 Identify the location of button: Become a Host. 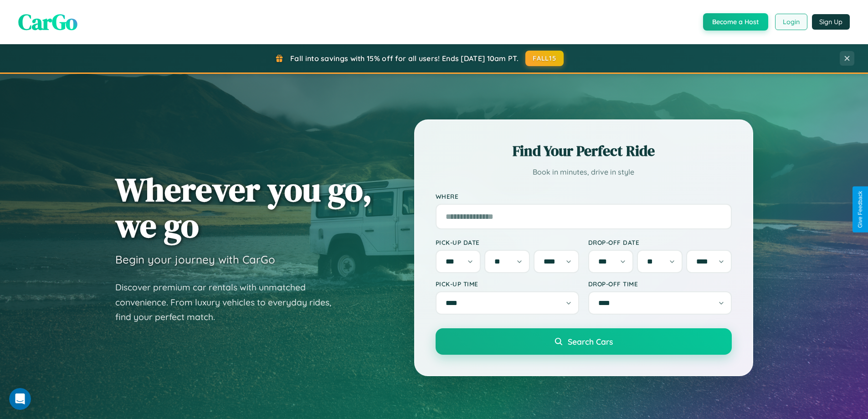
(735, 22).